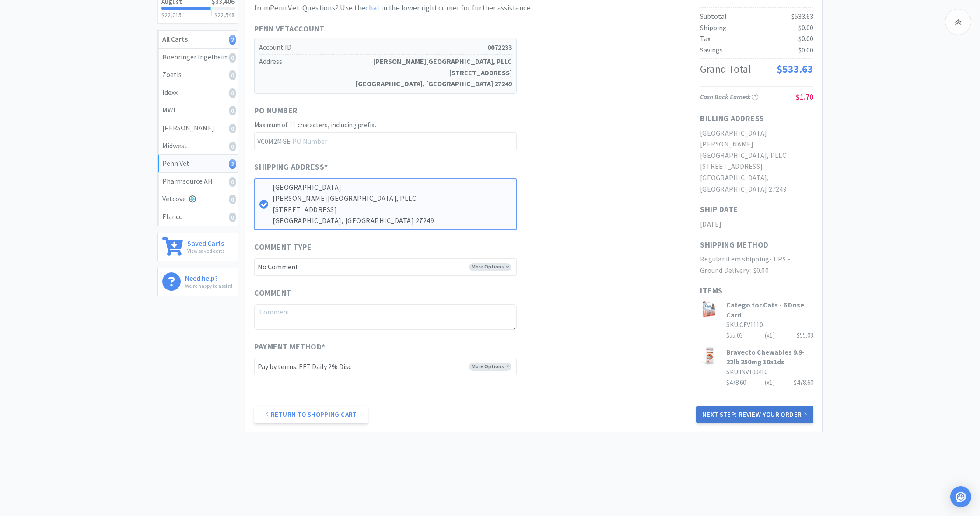 The width and height of the screenshot is (980, 516). What do you see at coordinates (744, 325) in the screenshot?
I see `span: SKU: CEV1110` at bounding box center [744, 325].